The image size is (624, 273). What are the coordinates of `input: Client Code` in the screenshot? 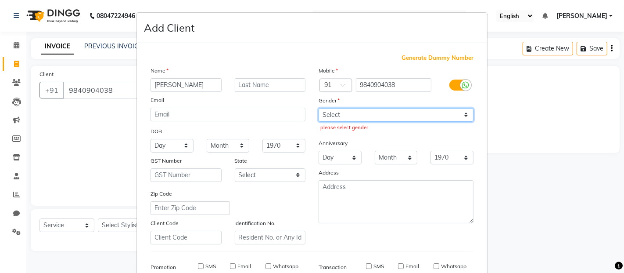 It's located at (186, 237).